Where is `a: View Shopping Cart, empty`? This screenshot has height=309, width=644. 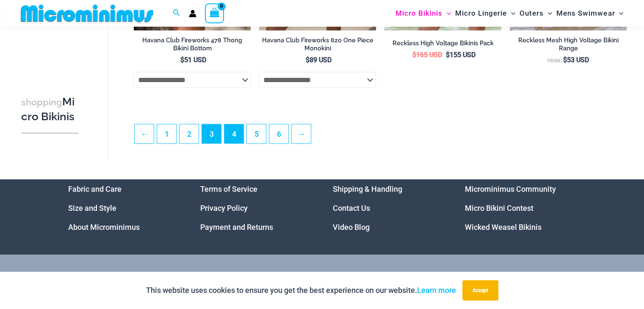 a: View Shopping Cart, empty is located at coordinates (215, 13).